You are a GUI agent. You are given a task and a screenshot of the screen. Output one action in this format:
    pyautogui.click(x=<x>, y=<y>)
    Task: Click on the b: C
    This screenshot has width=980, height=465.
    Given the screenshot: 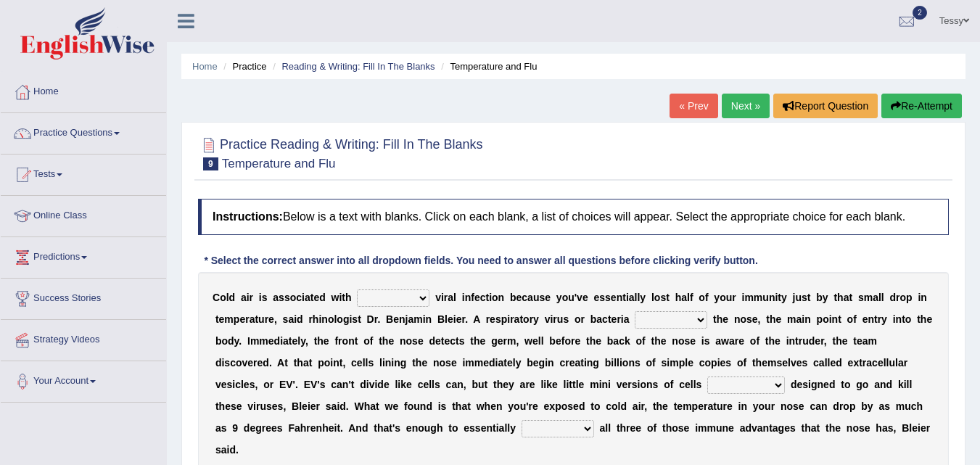 What is the action you would take?
    pyautogui.click(x=216, y=298)
    